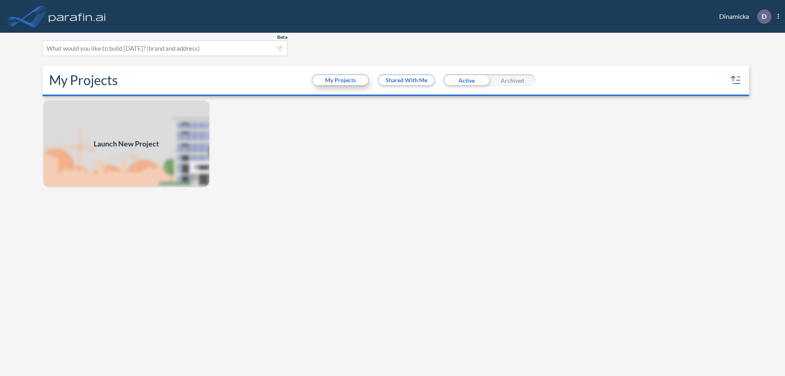 Image resolution: width=785 pixels, height=376 pixels. Describe the element at coordinates (126, 144) in the screenshot. I see `a: Launch New Project` at that location.